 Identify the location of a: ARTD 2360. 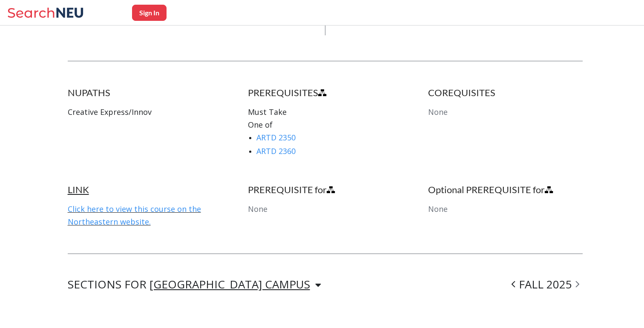
(276, 151).